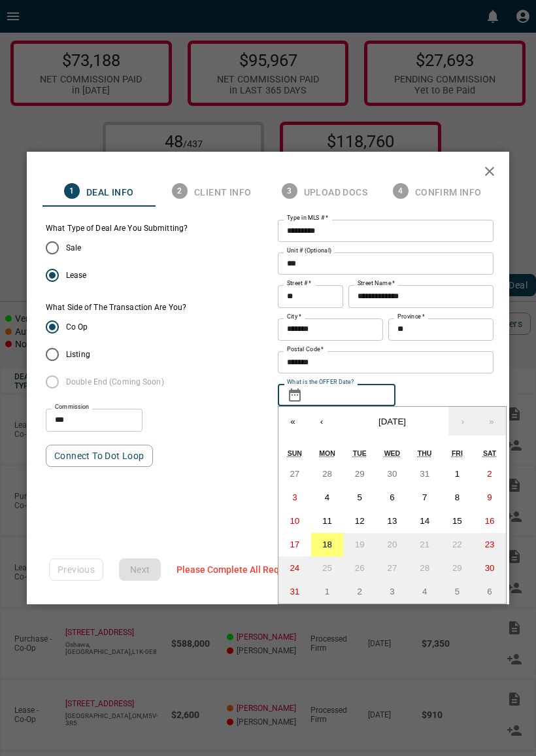  What do you see at coordinates (490, 453) in the screenshot?
I see `abbr: Saturday` at bounding box center [490, 453].